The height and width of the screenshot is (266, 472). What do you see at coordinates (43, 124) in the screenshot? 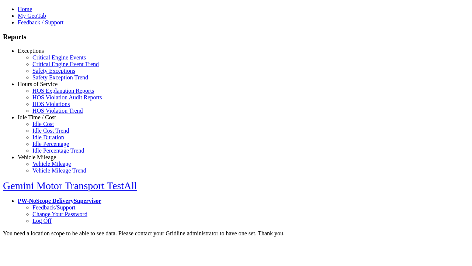
I see `a: Idle Cost` at bounding box center [43, 124].